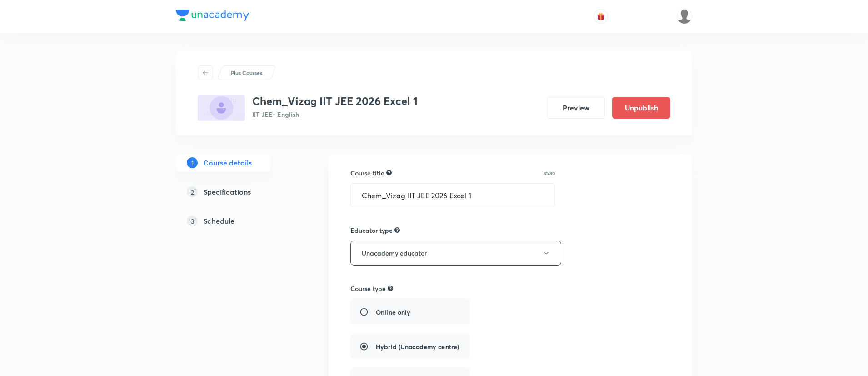 The image size is (868, 376). Describe the element at coordinates (390, 288) in the screenshot. I see `div: A hybrid course can have a mix of online and offline classes. These courses will have restricted ...` at that location.